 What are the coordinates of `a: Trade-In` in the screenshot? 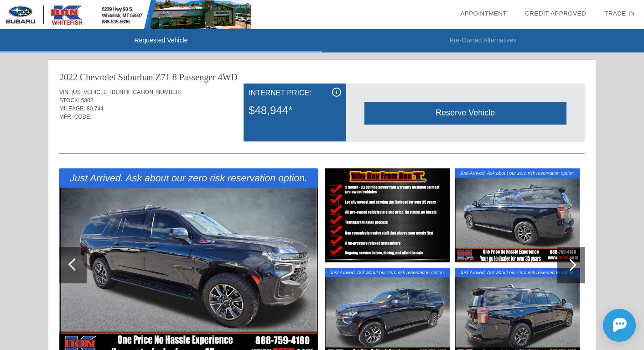 It's located at (619, 13).